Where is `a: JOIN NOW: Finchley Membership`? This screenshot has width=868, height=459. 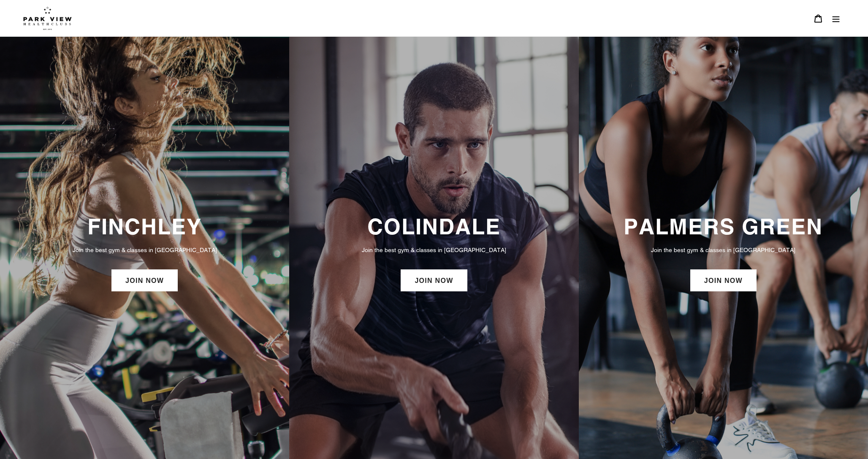 a: JOIN NOW: Finchley Membership is located at coordinates (145, 281).